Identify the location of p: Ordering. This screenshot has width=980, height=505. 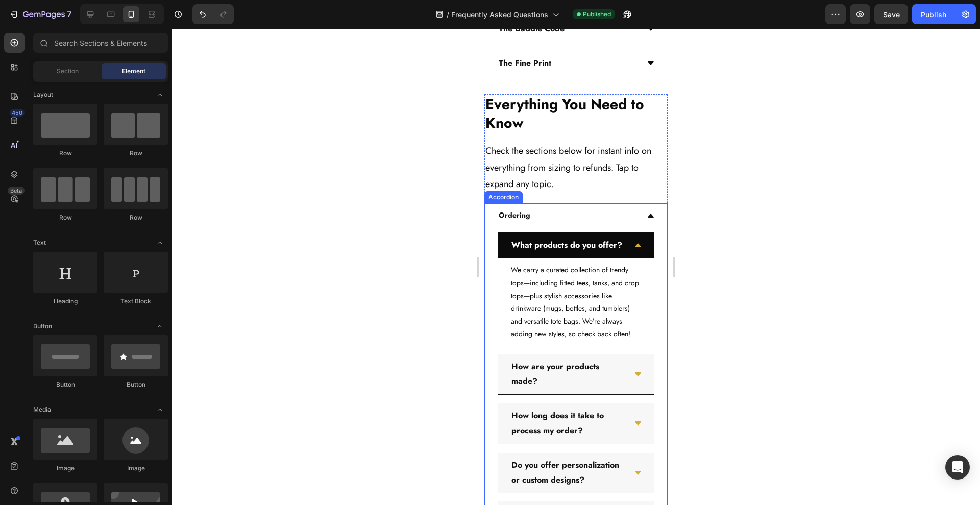
(35, 186).